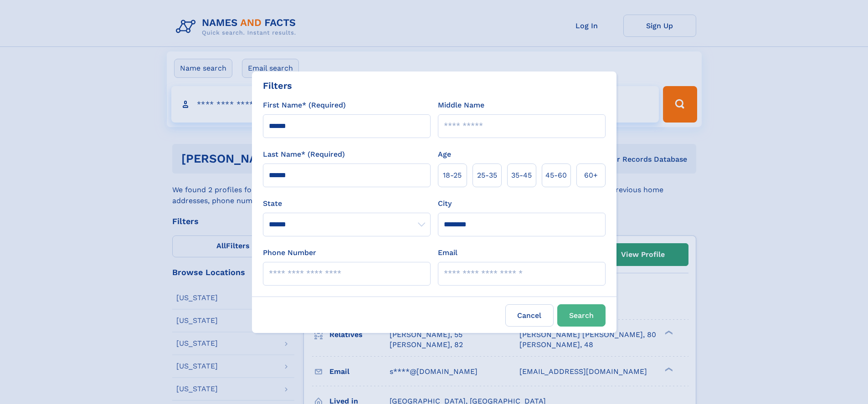  What do you see at coordinates (445, 204) in the screenshot?
I see `label: City` at bounding box center [445, 204].